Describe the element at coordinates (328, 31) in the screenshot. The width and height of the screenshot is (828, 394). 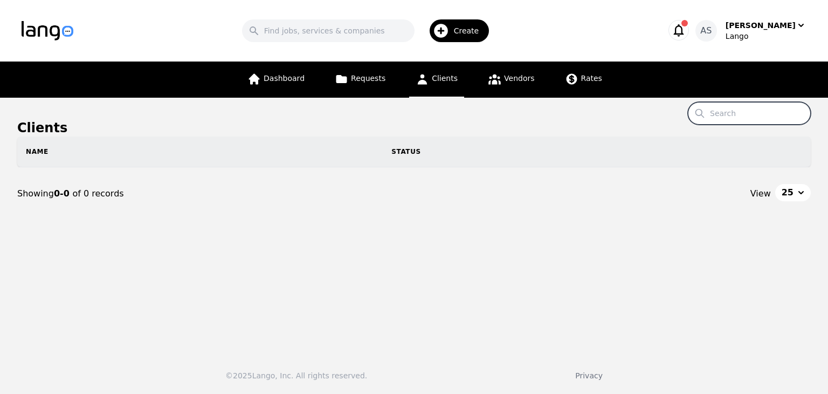
I see `input: Find jobs, services & companies` at that location.